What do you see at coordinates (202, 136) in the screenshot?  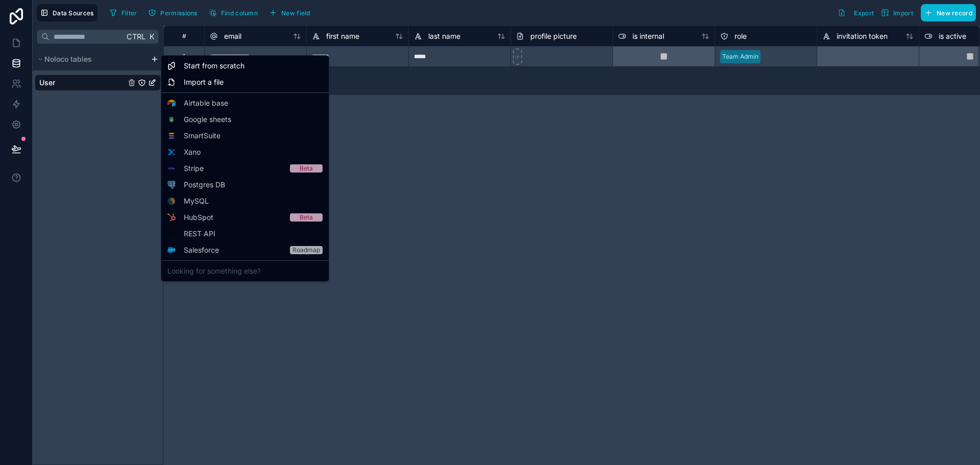 I see `span: SmartSuite` at bounding box center [202, 136].